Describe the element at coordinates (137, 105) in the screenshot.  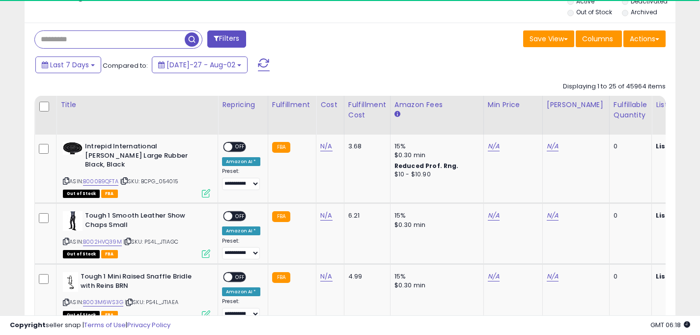
I see `div: Title` at that location.